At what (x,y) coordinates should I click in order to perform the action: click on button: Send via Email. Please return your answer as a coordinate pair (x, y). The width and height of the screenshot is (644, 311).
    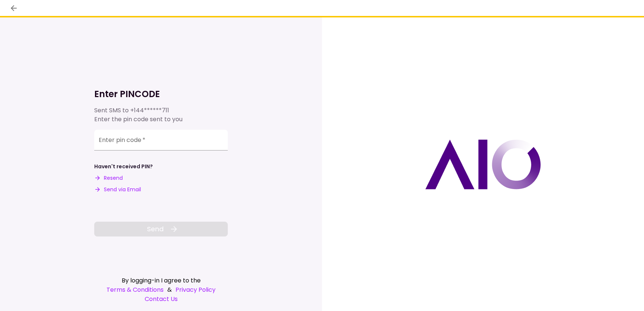
    Looking at the image, I should click on (117, 189).